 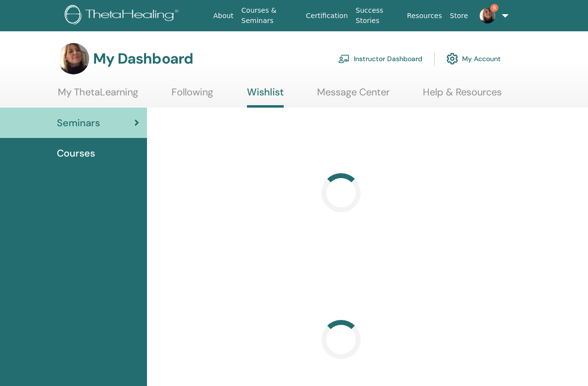 I want to click on h3: My Dashboard, so click(x=143, y=59).